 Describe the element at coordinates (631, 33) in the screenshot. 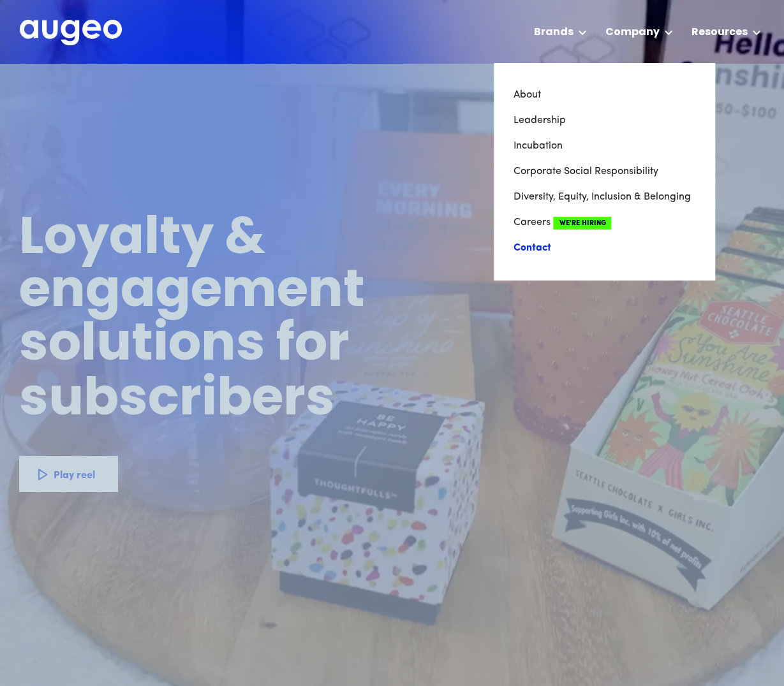

I see `div: Company` at that location.